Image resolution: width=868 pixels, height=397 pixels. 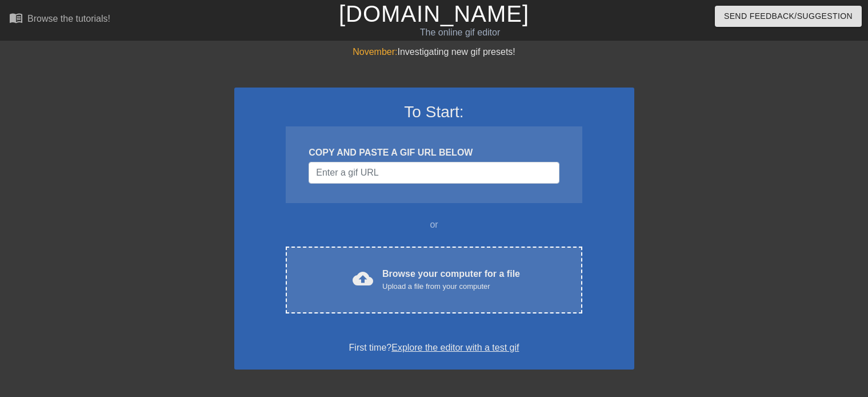 What do you see at coordinates (16, 18) in the screenshot?
I see `span: menu_book` at bounding box center [16, 18].